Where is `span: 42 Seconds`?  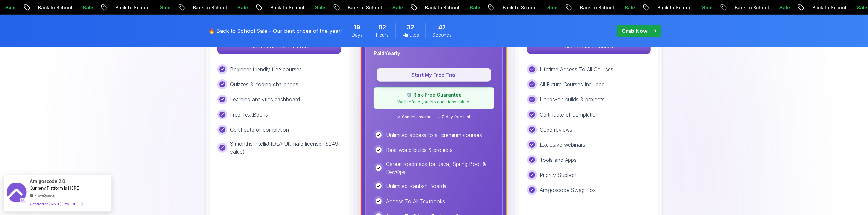
span: 42 Seconds is located at coordinates (442, 27).